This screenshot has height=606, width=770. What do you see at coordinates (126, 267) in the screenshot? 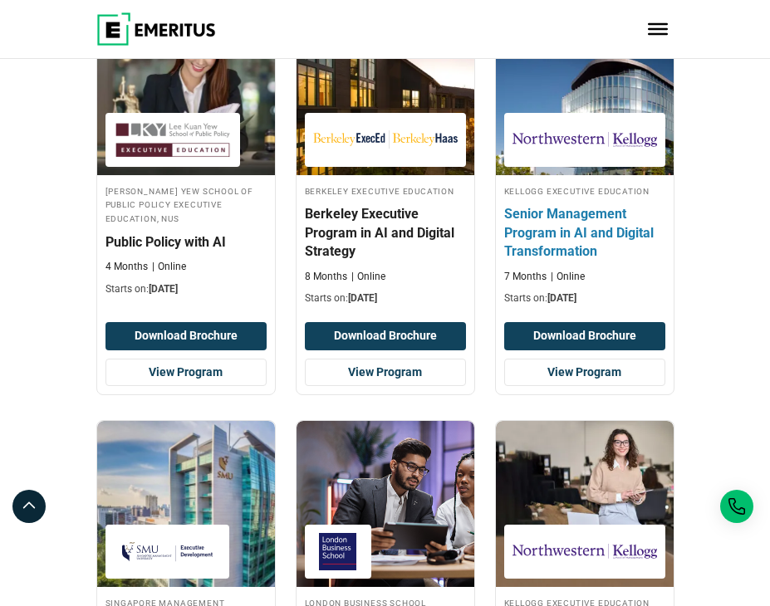
I see `p: 4 Months` at bounding box center [126, 267].